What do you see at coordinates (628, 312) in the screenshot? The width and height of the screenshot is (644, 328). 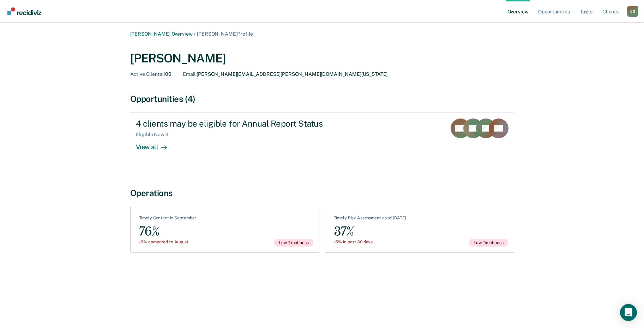 I see `div: Open Intercom Messenger` at bounding box center [628, 312].